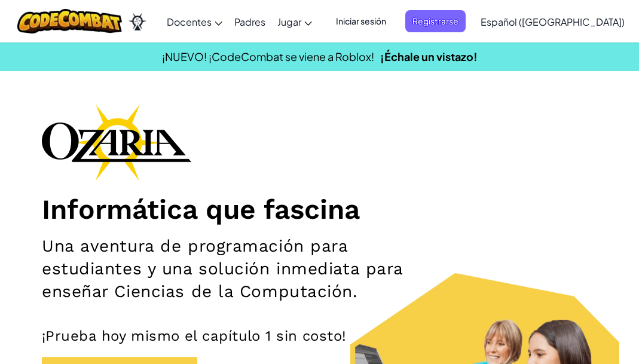 This screenshot has width=639, height=364. What do you see at coordinates (194, 22) in the screenshot?
I see `a: Docentes` at bounding box center [194, 22].